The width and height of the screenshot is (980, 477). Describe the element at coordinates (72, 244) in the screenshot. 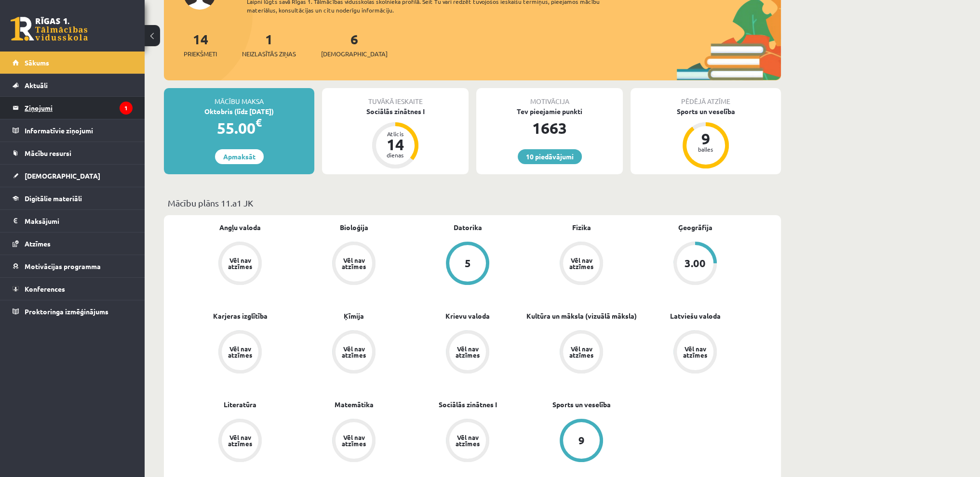

I see `a: Atzīmes` at that location.